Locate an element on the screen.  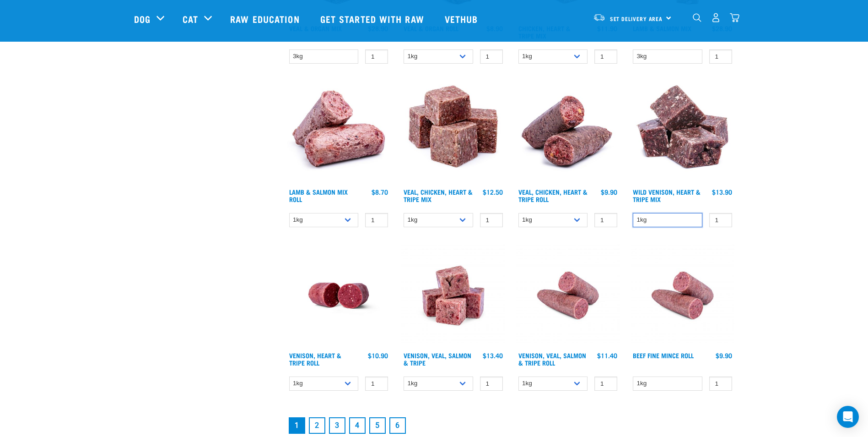
a: Goto page 2 is located at coordinates (317, 426).